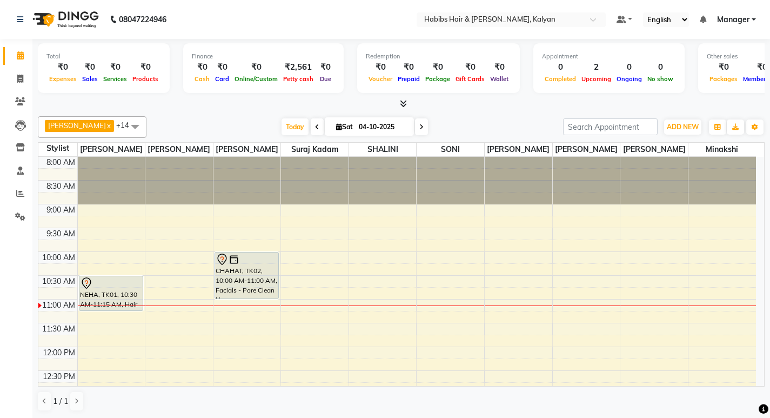 The height and width of the screenshot is (418, 770). Describe the element at coordinates (61, 401) in the screenshot. I see `span: 1 / 1` at that location.